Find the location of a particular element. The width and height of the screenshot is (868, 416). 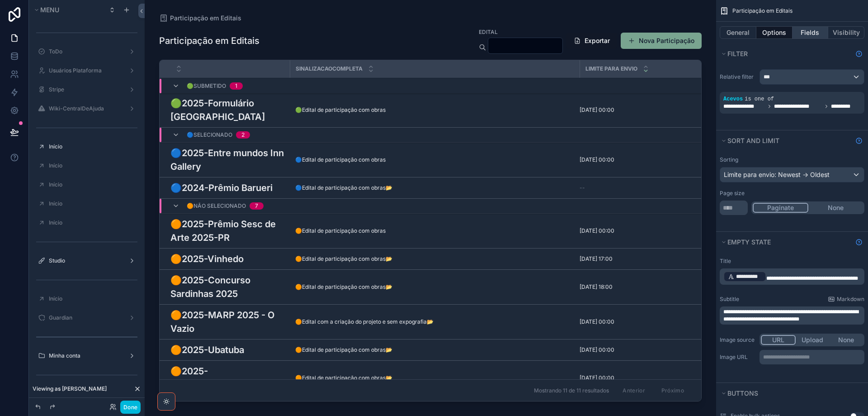

button: Paginate is located at coordinates (780, 208).